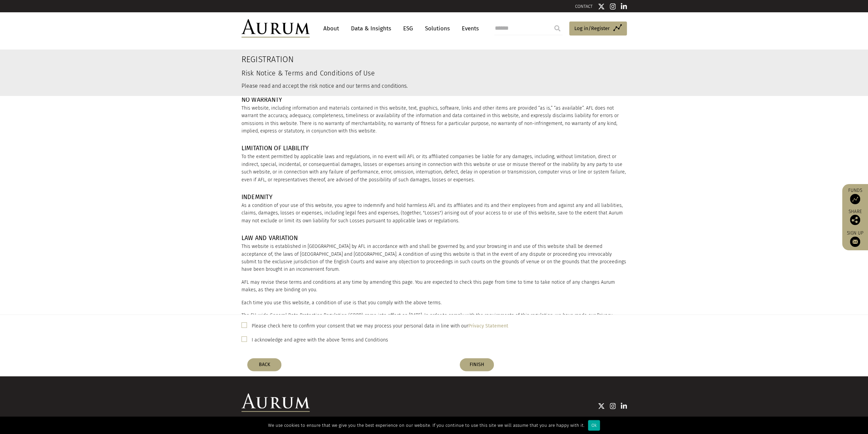 The height and width of the screenshot is (434, 868). Describe the element at coordinates (276, 28) in the screenshot. I see `img: Aurum` at that location.